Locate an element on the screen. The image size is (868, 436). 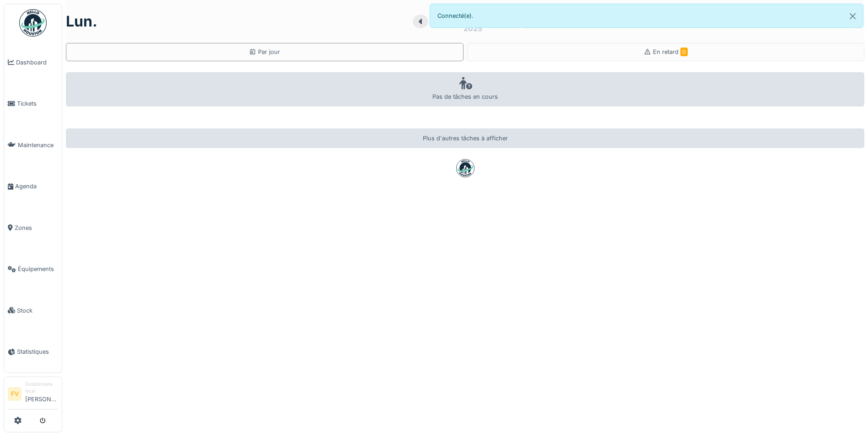
div: Connecté(e). is located at coordinates (646, 16).